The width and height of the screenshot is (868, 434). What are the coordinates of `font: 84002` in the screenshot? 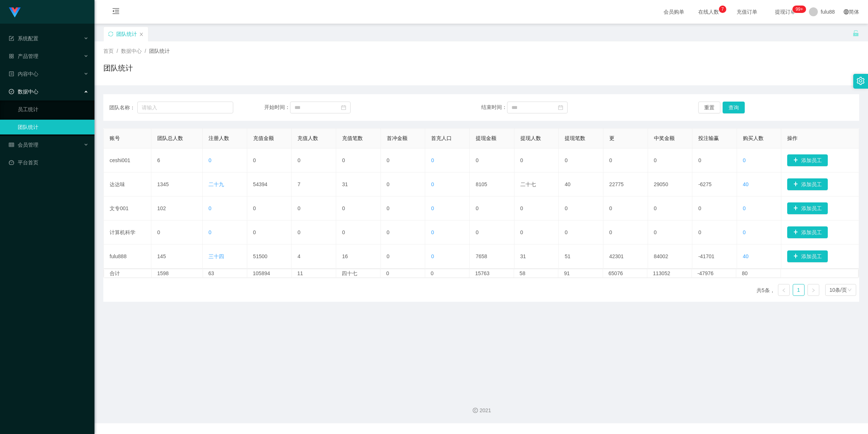 It's located at (661, 256).